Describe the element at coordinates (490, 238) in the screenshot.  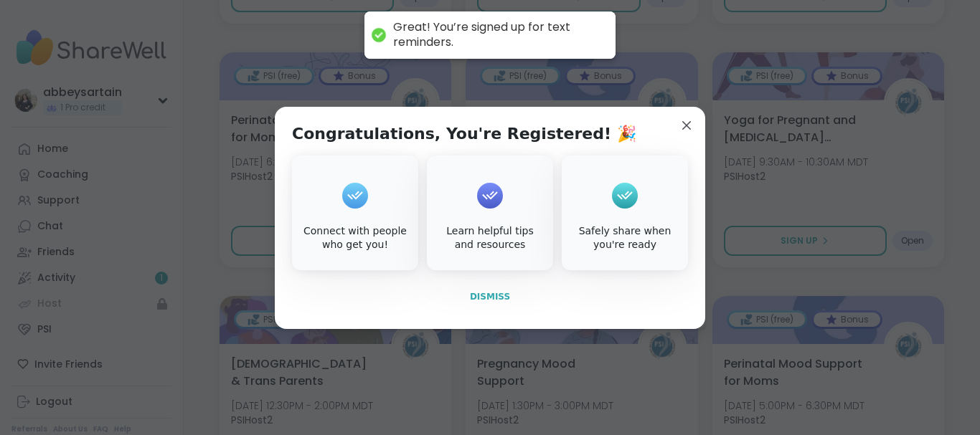
I see `div: Learn helpful tips and resources` at that location.